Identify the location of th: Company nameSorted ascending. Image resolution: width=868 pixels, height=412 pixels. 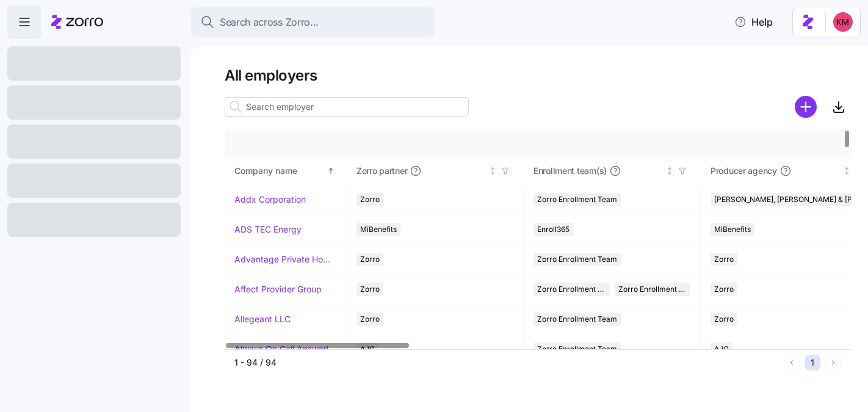
(286, 171).